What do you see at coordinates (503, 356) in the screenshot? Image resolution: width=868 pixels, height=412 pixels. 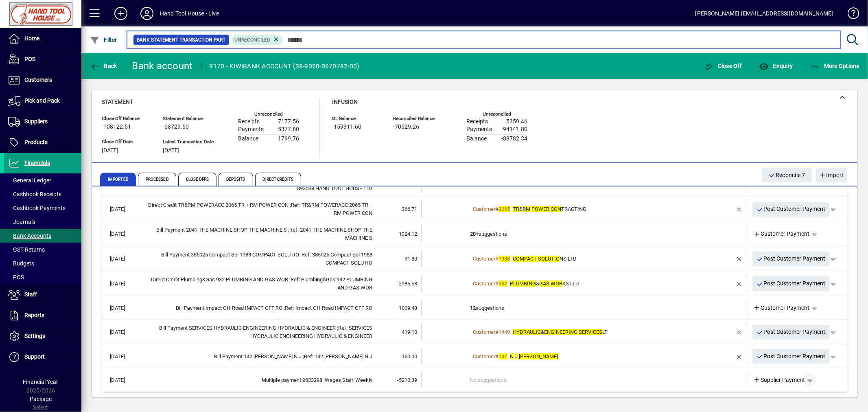 I see `em: 142` at bounding box center [503, 356].